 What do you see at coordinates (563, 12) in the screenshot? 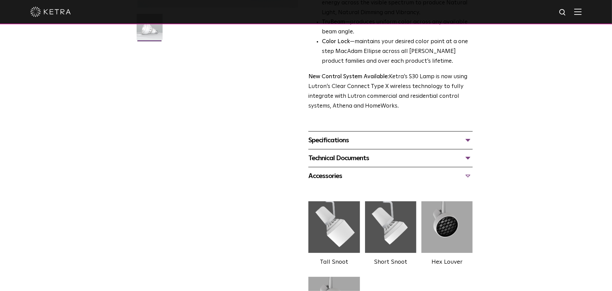
I see `img: search icon` at bounding box center [563, 12].